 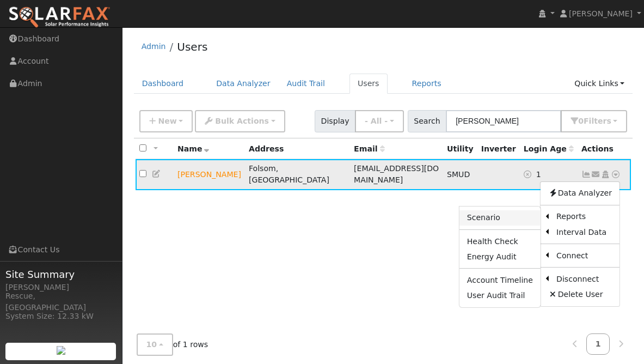 What do you see at coordinates (600, 83) in the screenshot?
I see `a: Quick Links` at bounding box center [600, 83].